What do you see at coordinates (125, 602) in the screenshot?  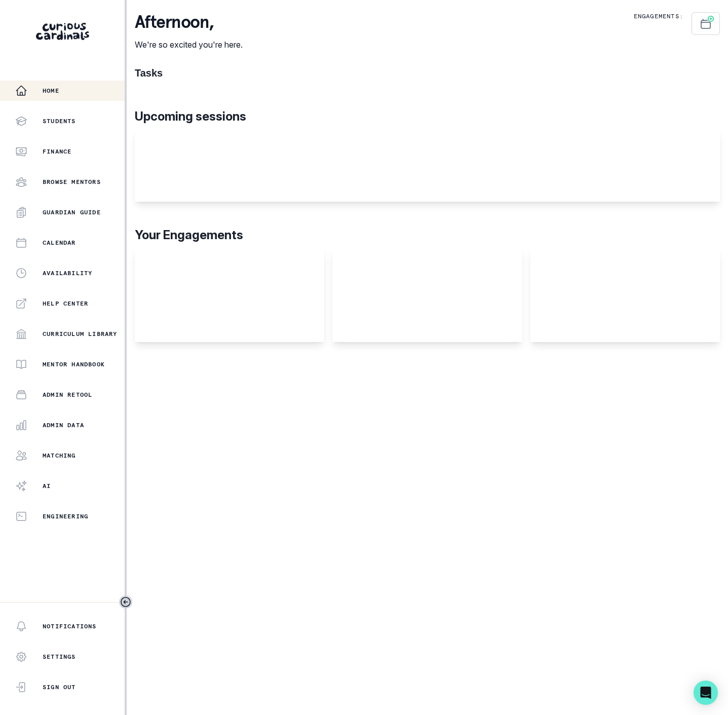 I see `button: Toggle sidebar` at bounding box center [125, 602].